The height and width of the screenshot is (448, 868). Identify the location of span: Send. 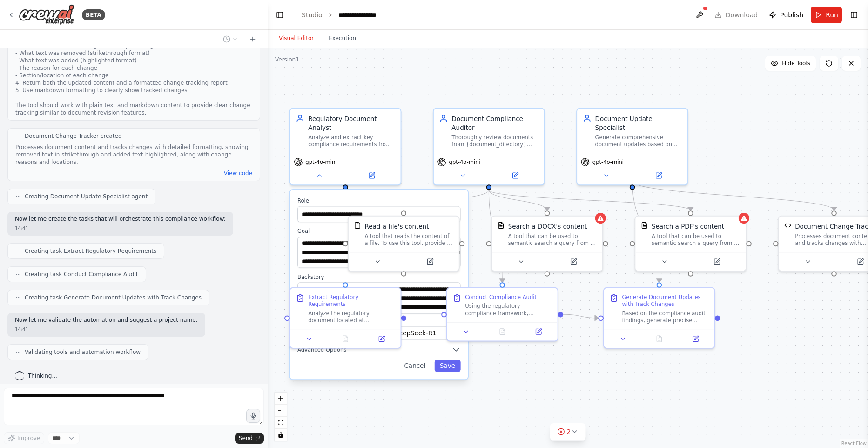
(246, 438).